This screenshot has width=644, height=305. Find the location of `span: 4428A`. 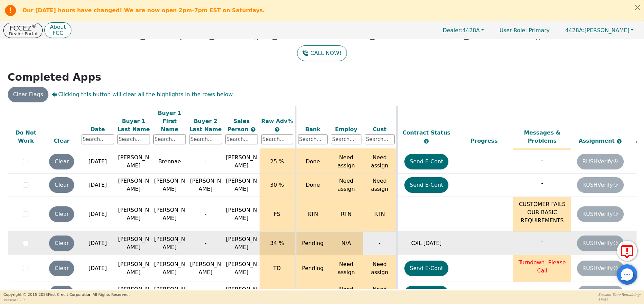

span: 4428A is located at coordinates (461, 30).